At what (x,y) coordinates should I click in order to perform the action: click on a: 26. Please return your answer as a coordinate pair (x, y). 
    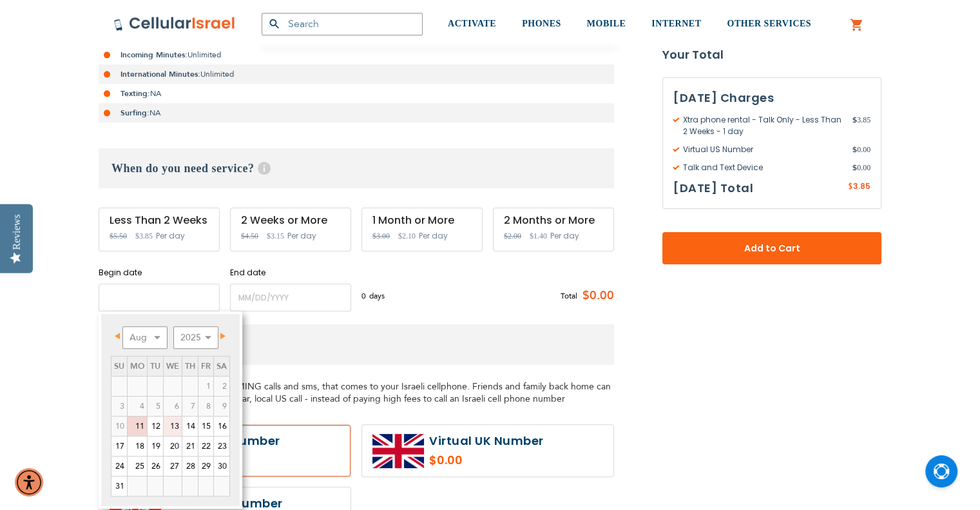
    Looking at the image, I should click on (156, 466).